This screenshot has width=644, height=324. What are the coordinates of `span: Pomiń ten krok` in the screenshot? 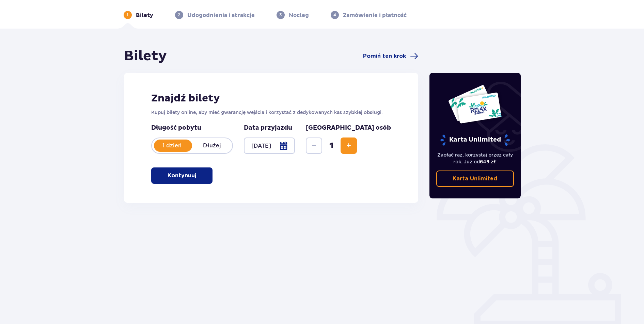 It's located at (384, 56).